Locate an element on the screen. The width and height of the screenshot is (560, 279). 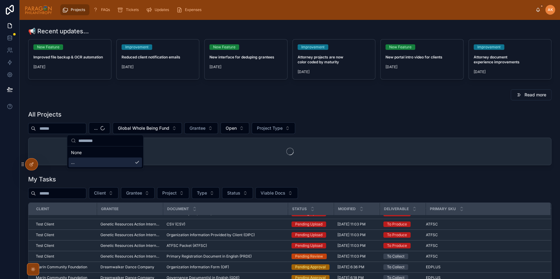
button: Read more is located at coordinates (531, 95).